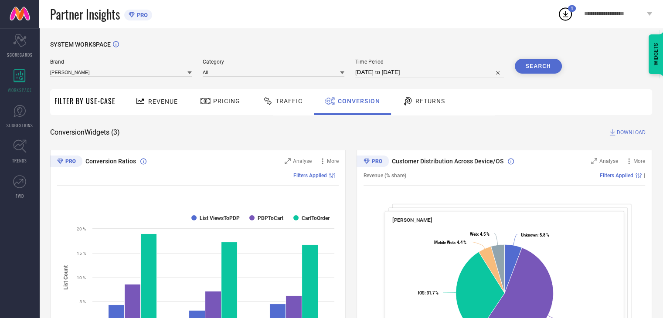  Describe the element at coordinates (273, 62) in the screenshot. I see `span: Category` at that location.